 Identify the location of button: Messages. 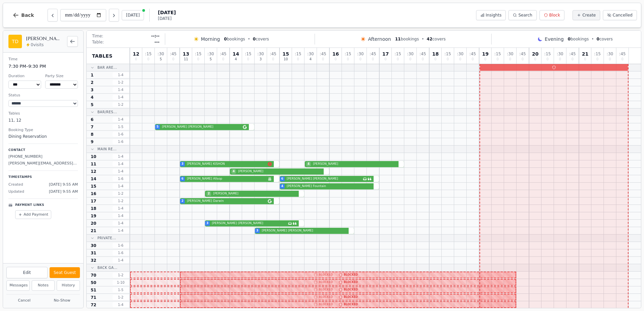
(18, 285).